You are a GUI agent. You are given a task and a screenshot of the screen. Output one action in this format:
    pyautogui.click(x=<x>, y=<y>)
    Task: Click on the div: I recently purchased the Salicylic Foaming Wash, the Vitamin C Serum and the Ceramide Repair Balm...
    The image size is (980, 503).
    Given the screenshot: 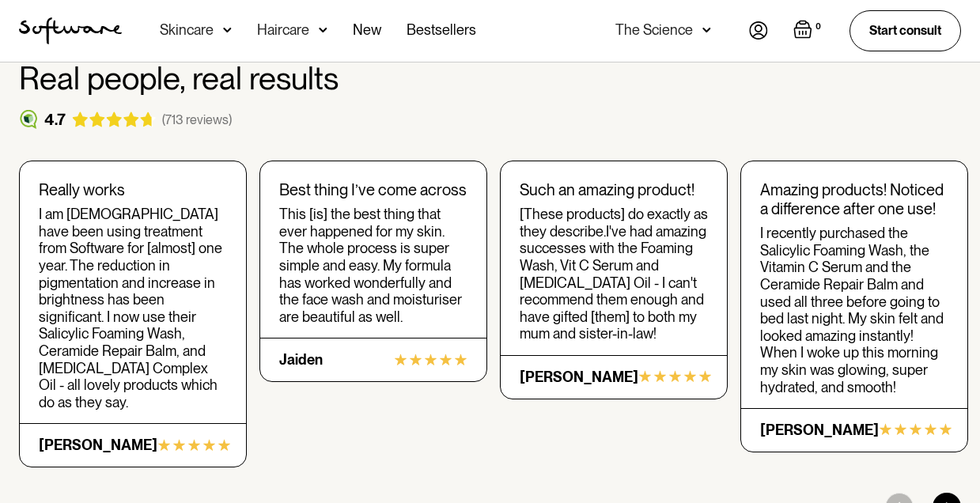 What is the action you would take?
    pyautogui.click(x=854, y=310)
    